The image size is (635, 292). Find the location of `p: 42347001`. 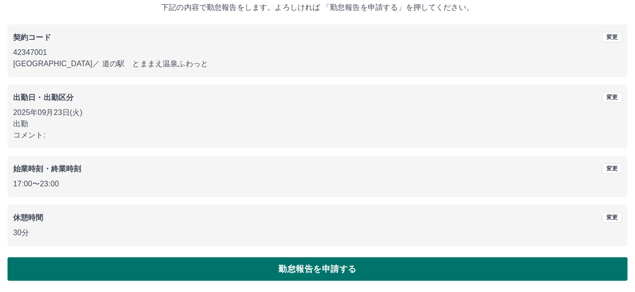

p: 42347001 is located at coordinates (318, 53).